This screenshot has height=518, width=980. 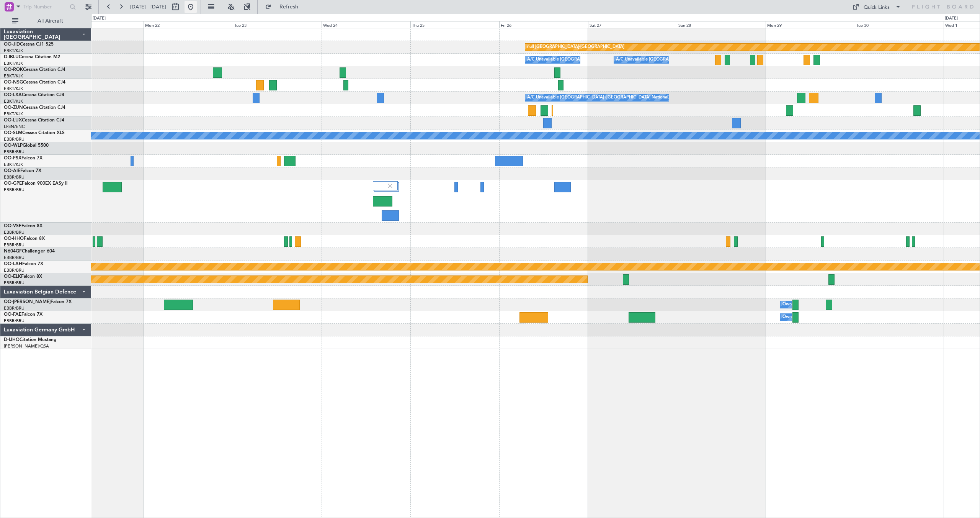 What do you see at coordinates (29, 45) in the screenshot?
I see `a: OO-JIDCessna CJ1 525` at bounding box center [29, 45].